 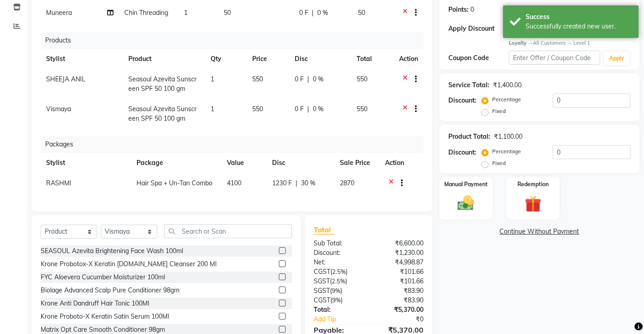 What do you see at coordinates (521, 43) in the screenshot?
I see `strong: Loyalty →` at bounding box center [521, 43].